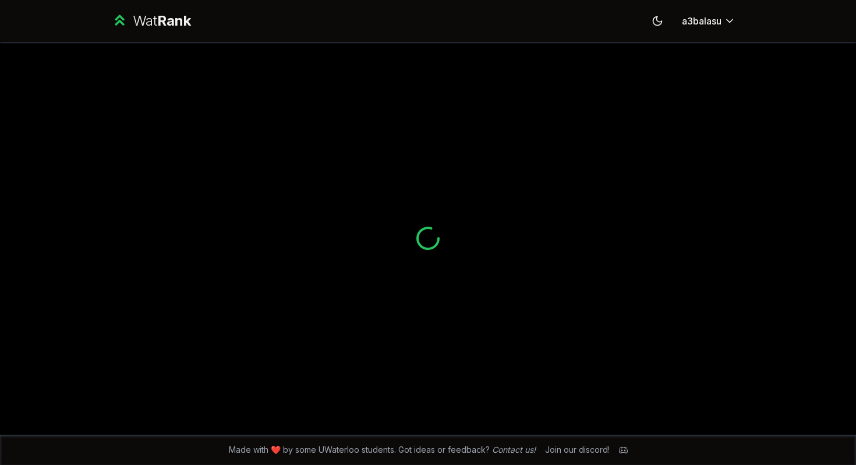  What do you see at coordinates (174, 20) in the screenshot?
I see `span: Rank` at bounding box center [174, 20].